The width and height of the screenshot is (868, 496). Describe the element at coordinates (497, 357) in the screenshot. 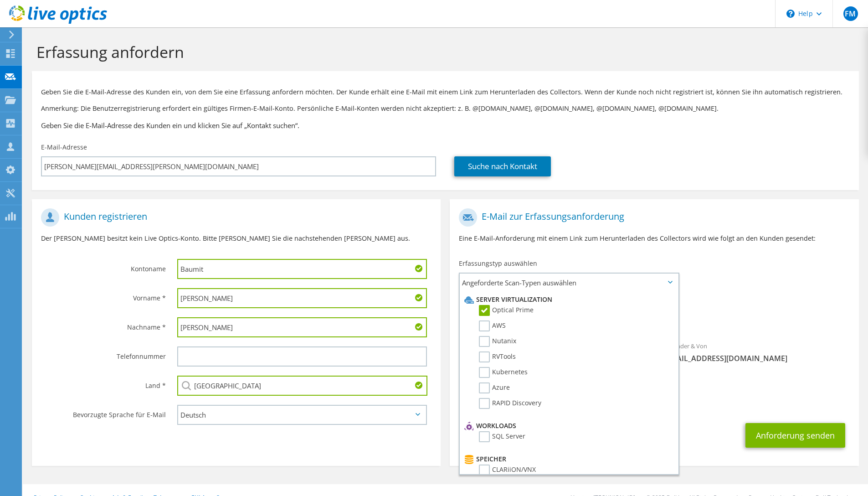

I see `label: RVTools` at that location.